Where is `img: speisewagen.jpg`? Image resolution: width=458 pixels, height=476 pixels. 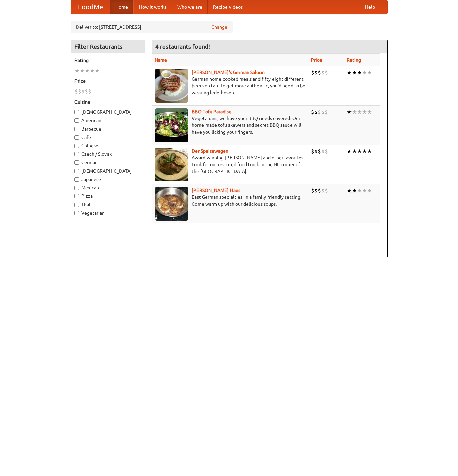
img: speisewagen.jpg is located at coordinates (172, 165).